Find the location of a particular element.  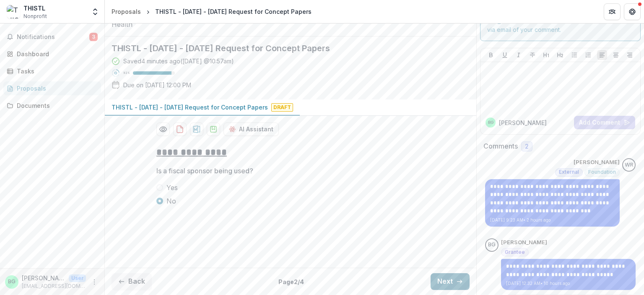

img: THISTL is located at coordinates (14, 12).